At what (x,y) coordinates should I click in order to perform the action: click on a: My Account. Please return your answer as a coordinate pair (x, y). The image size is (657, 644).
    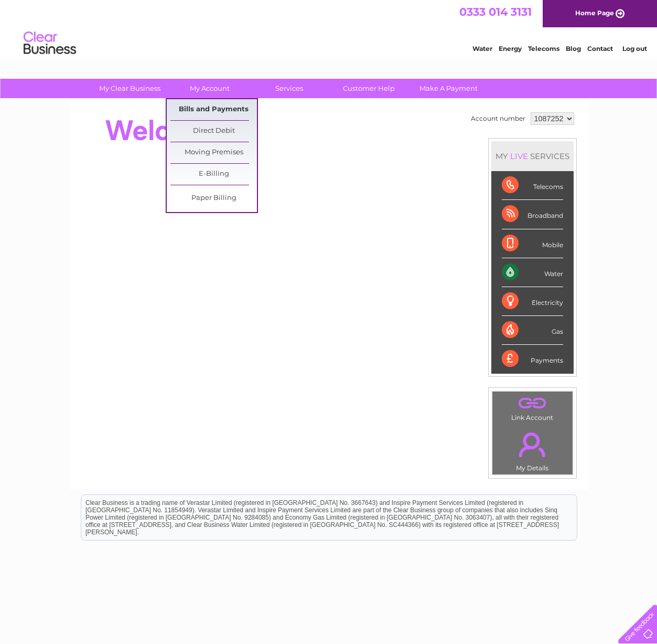
    Looking at the image, I should click on (210, 88).